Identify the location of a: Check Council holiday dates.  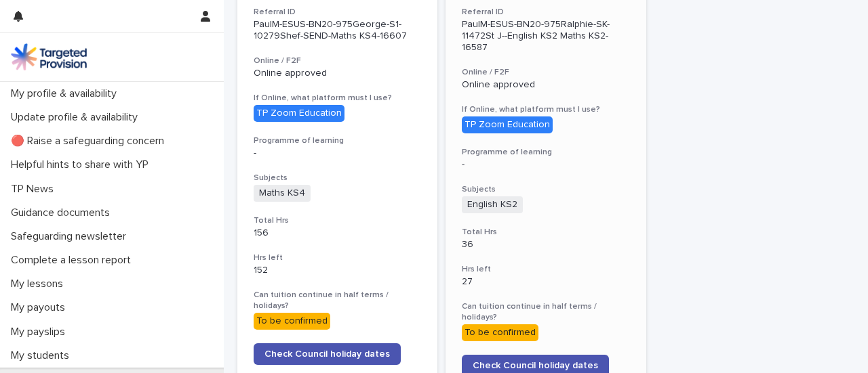
(327, 355).